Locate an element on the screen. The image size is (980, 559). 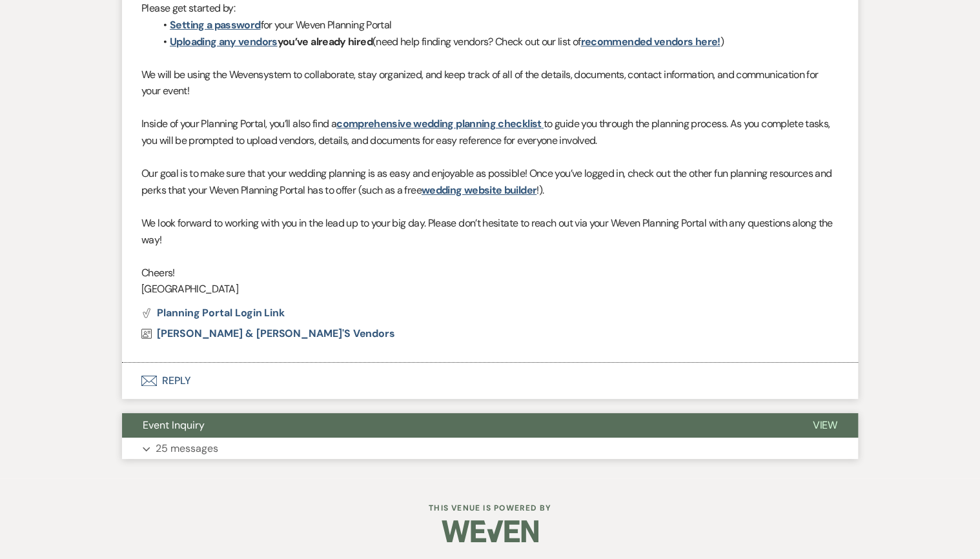
span: for your Weven Planning Portal is located at coordinates (326, 24).